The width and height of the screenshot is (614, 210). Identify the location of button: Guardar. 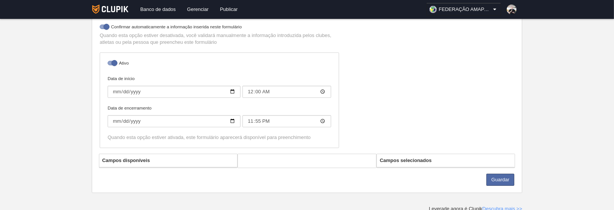
(501, 180).